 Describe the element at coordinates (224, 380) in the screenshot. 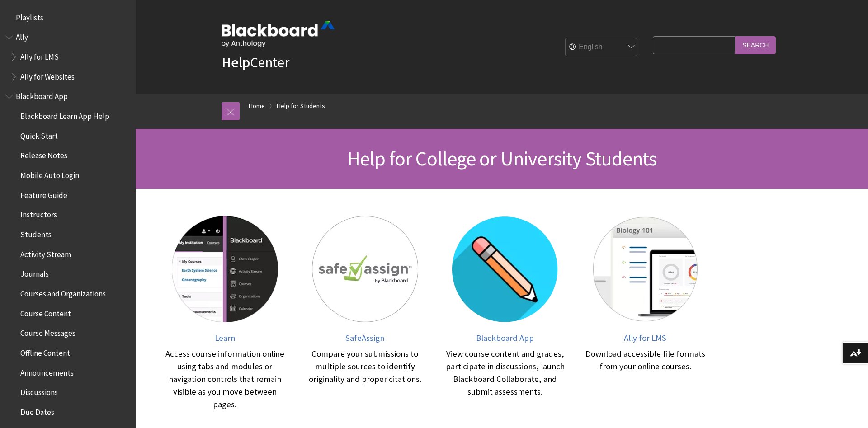

I see `div: Access course information online using tabs and modules or navigation controls that remain visibl...` at that location.